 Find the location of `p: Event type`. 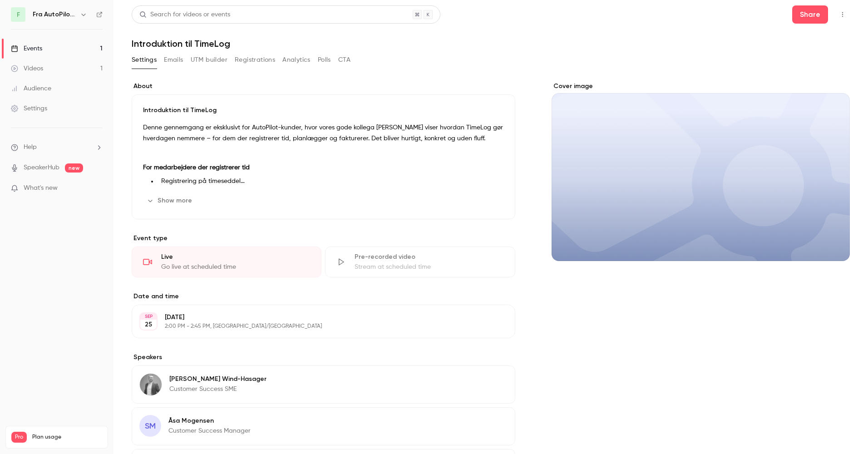

p: Event type is located at coordinates (323, 239).